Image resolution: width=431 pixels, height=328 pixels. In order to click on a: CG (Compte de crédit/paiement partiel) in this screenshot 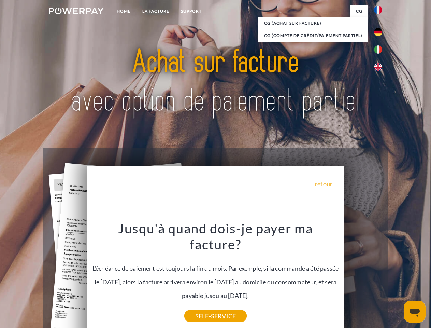, I will do `click(313, 35)`.